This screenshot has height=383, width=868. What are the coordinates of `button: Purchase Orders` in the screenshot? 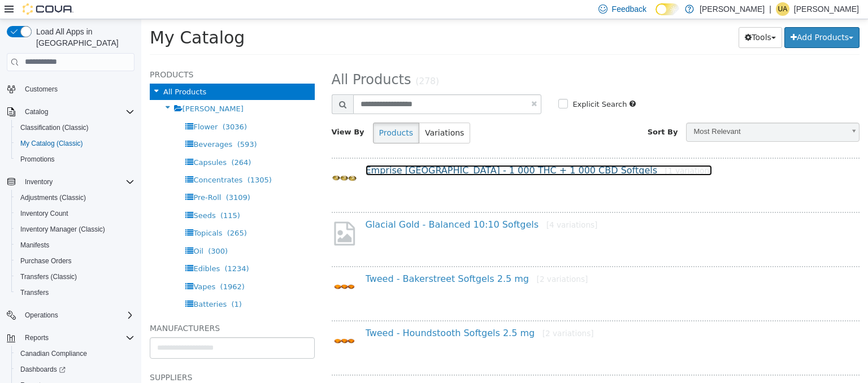 It's located at (75, 261).